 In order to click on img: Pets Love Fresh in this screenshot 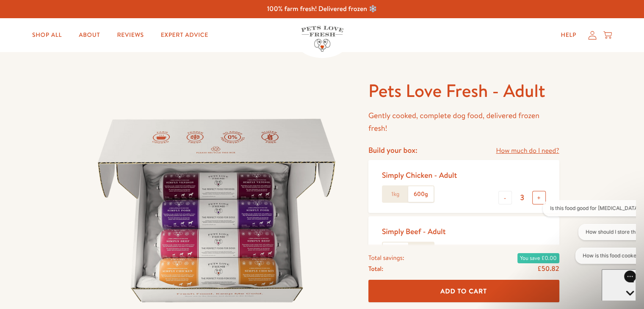, I will do `click(322, 38)`.